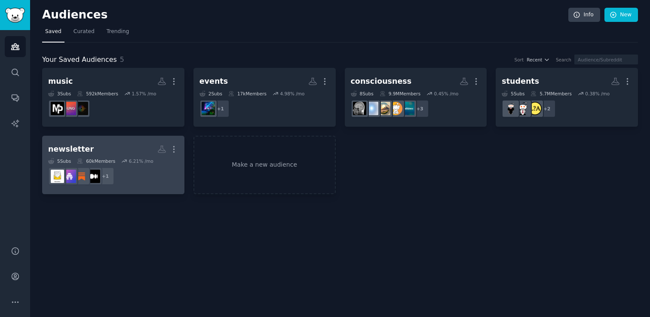  I want to click on div: 2 Sub s, so click(211, 94).